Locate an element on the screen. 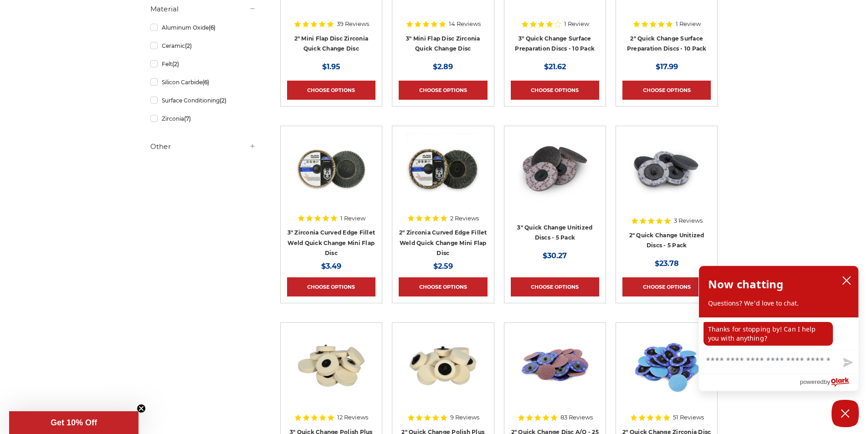 The image size is (868, 434). a: Zirconia is located at coordinates (203, 118).